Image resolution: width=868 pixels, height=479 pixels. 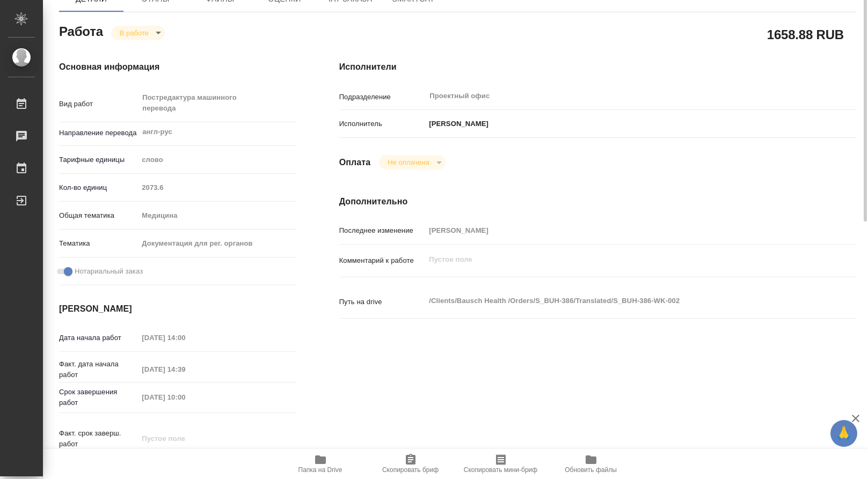 What do you see at coordinates (99, 104) in the screenshot?
I see `p: Вид работ` at bounding box center [99, 104].